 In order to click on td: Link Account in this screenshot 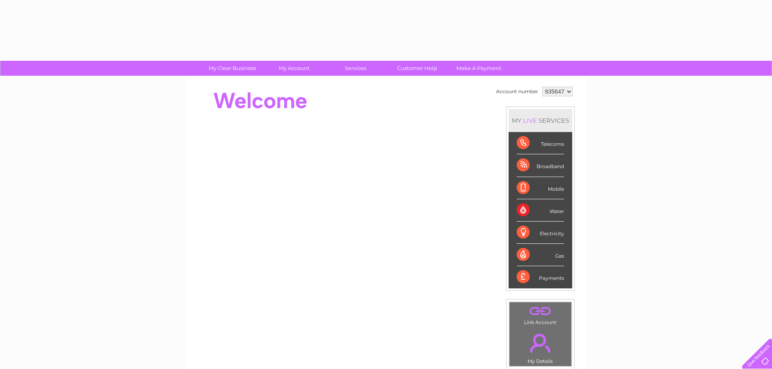, I will do `click(540, 315)`.